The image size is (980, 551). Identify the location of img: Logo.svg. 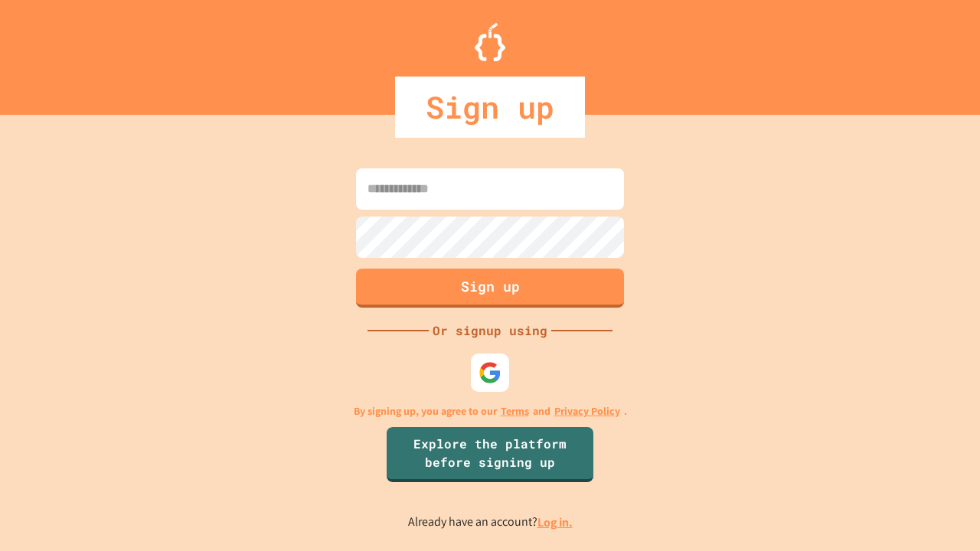
(490, 42).